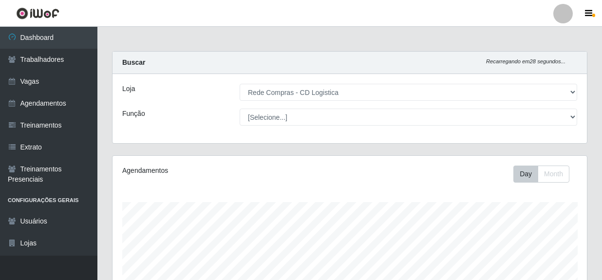 The image size is (602, 280). Describe the element at coordinates (134, 62) in the screenshot. I see `strong: Buscar` at that location.